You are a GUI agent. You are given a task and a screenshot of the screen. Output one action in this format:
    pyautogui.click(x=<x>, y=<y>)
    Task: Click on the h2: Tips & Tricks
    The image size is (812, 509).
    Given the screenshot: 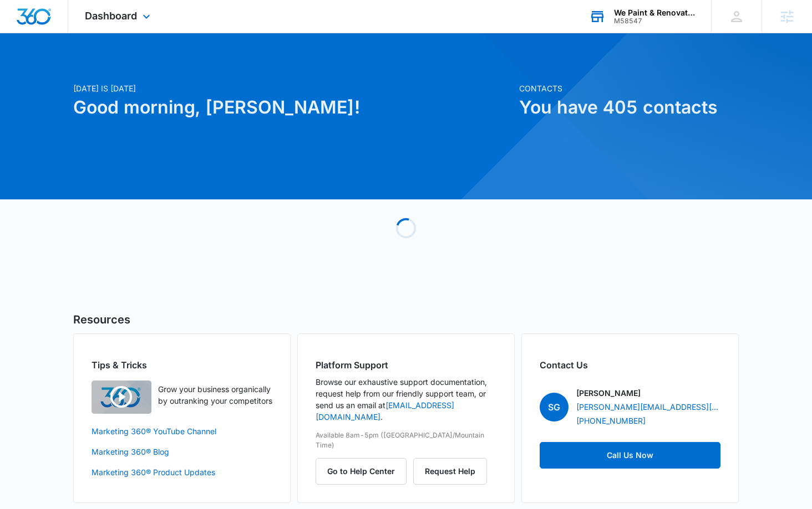 What is the action you would take?
    pyautogui.click(x=182, y=365)
    